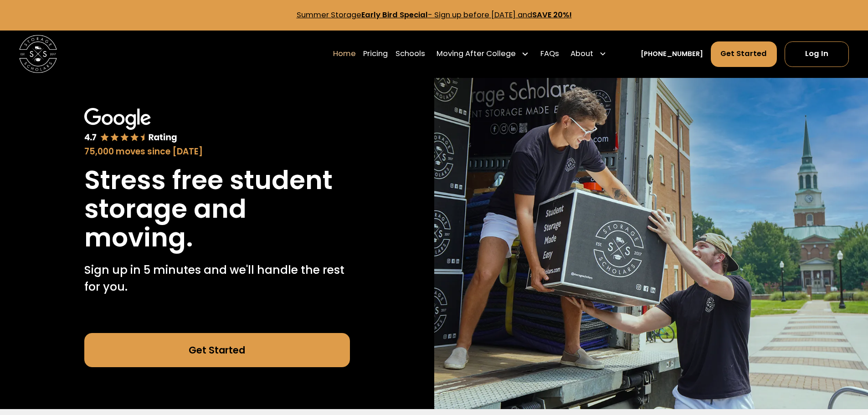  Describe the element at coordinates (38, 54) in the screenshot. I see `img: Storage Scholars main logo` at that location.